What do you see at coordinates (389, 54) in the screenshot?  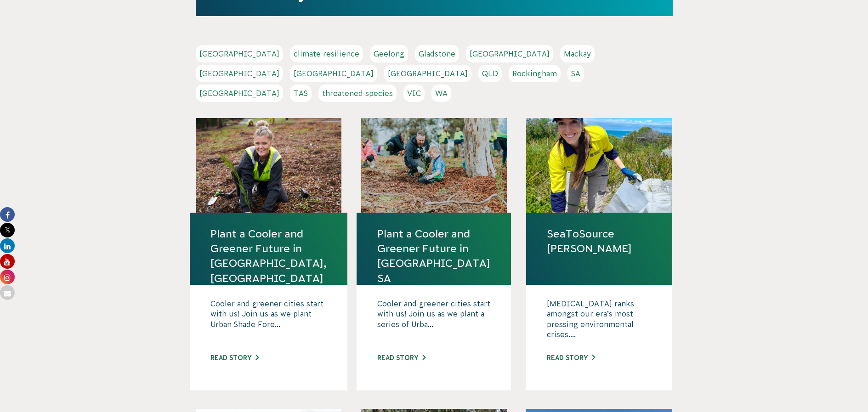 I see `a: Geelong` at bounding box center [389, 54].